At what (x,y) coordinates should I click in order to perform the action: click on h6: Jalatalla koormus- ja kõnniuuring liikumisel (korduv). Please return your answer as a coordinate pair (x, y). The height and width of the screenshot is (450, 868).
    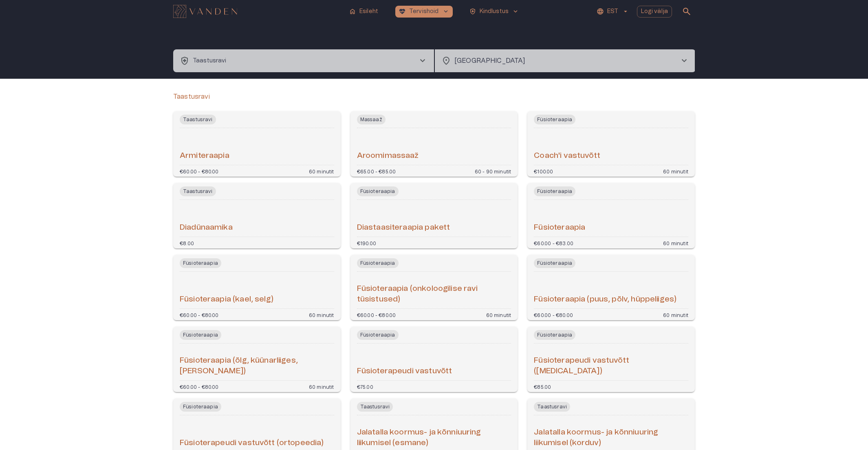
    Looking at the image, I should click on (611, 437).